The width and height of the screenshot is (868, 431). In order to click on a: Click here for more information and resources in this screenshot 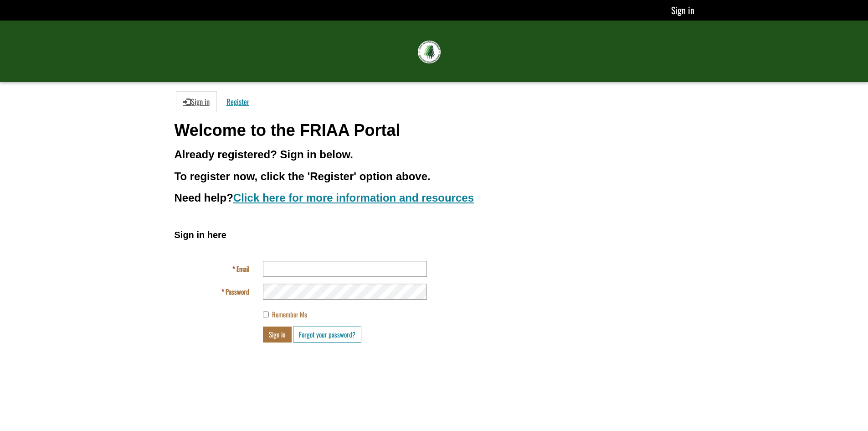, I will do `click(353, 197)`.